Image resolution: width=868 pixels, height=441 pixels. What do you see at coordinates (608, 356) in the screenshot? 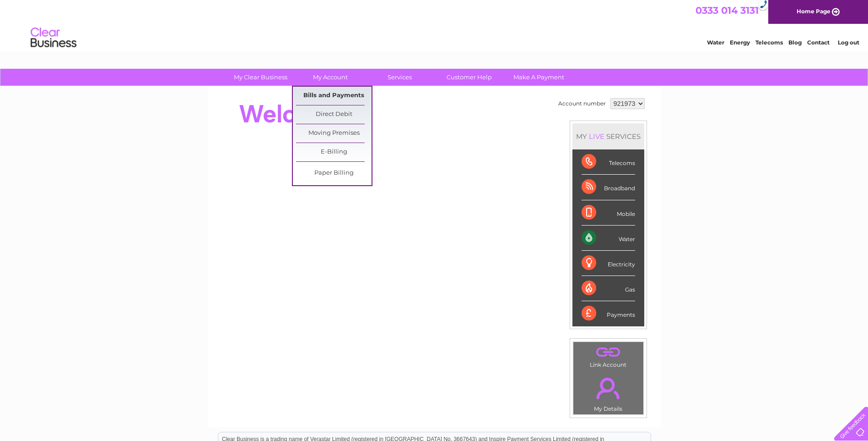
I see `td: Link Account` at bounding box center [608, 356].